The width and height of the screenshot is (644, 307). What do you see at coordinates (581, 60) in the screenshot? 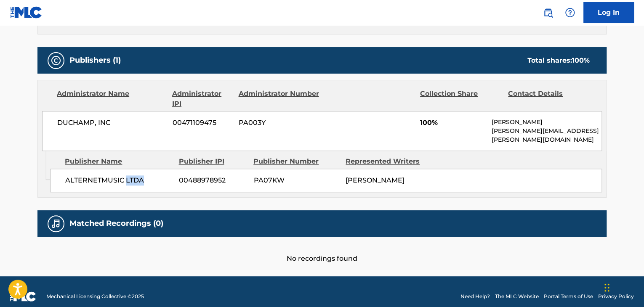
I see `span: 100 %` at bounding box center [581, 60].